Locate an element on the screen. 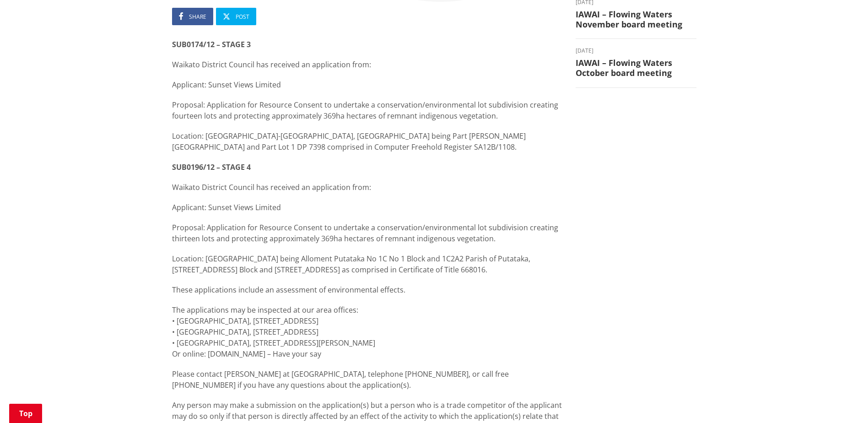 The image size is (868, 423). strong: SUB0196/12 – STAGE 4 is located at coordinates (211, 167).